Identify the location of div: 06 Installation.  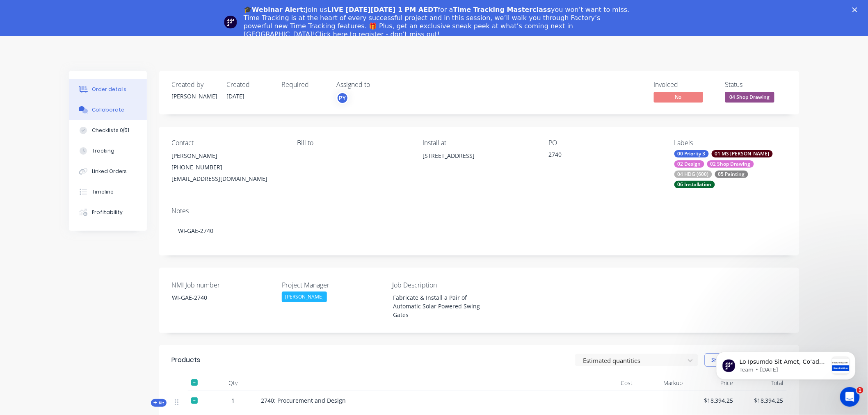
(695, 184).